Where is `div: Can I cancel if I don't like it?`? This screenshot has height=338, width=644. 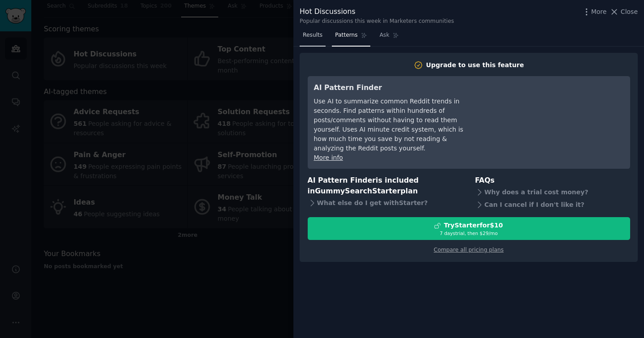 div: Can I cancel if I don't like it? is located at coordinates (552, 204).